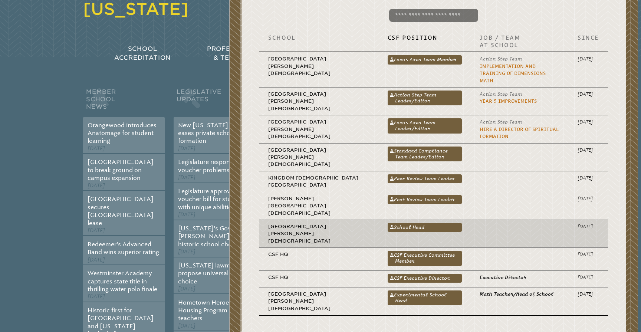 Image resolution: width=641 pixels, height=332 pixels. Describe the element at coordinates (520, 277) in the screenshot. I see `p: Executive Director` at that location.